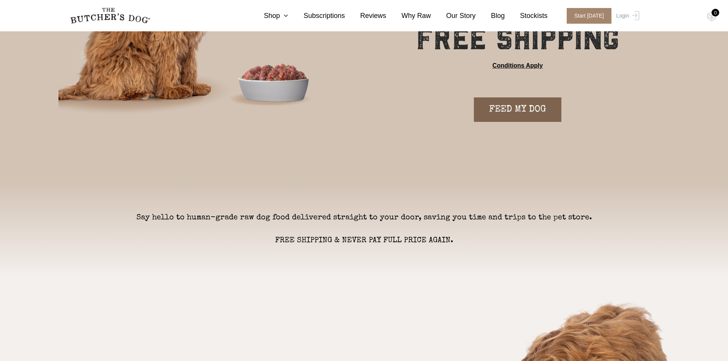  What do you see at coordinates (490, 16) in the screenshot?
I see `a: Blog` at bounding box center [490, 16].